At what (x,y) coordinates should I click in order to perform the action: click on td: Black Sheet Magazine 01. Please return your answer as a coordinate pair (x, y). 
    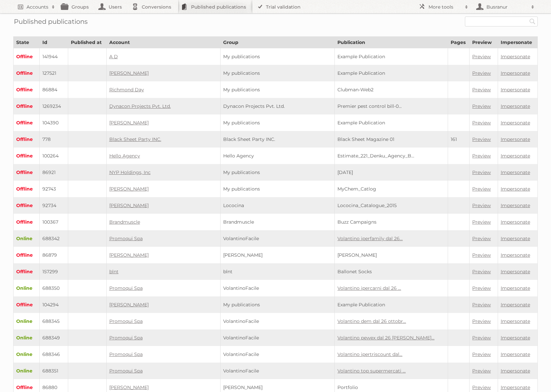
    Looking at the image, I should click on (391, 139).